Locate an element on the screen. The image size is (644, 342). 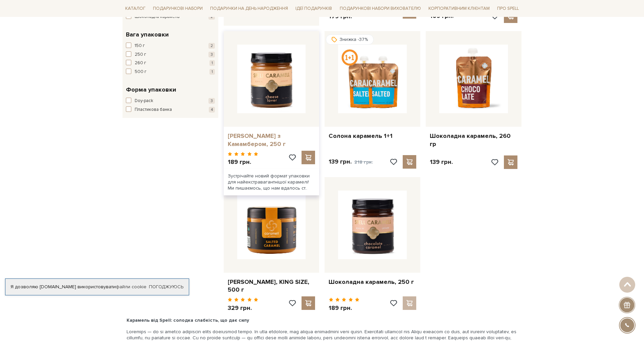
span: 500 г is located at coordinates (140, 72).